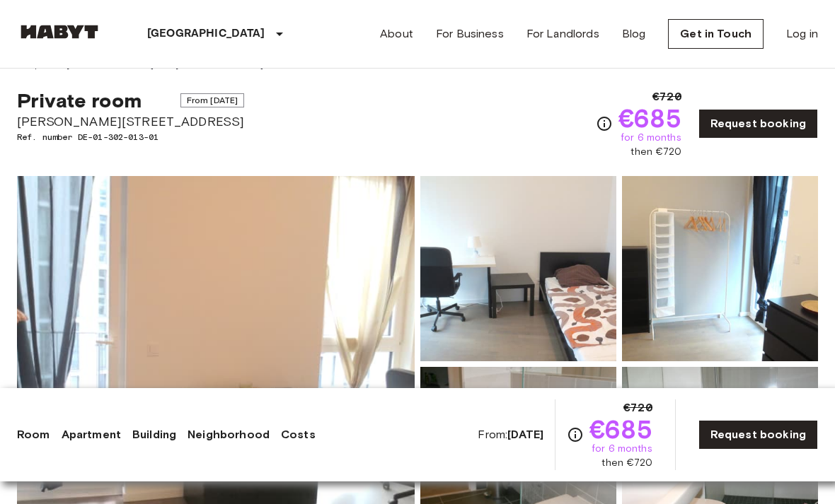  What do you see at coordinates (396, 34) in the screenshot?
I see `a: About` at bounding box center [396, 34].